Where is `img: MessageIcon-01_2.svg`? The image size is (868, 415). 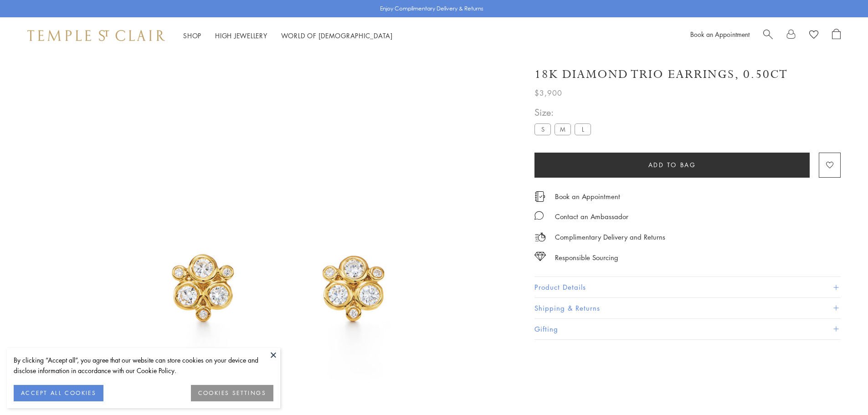
img: MessageIcon-01_2.svg is located at coordinates (539, 216).